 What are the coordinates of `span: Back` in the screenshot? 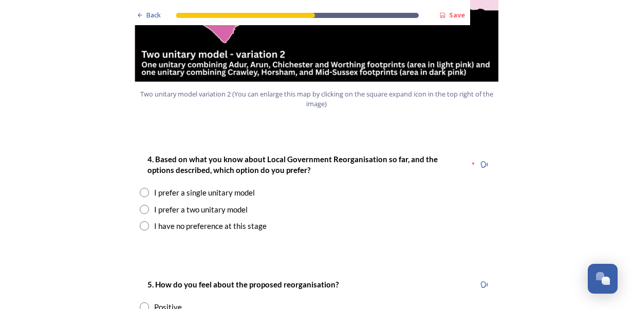 It's located at (154, 15).